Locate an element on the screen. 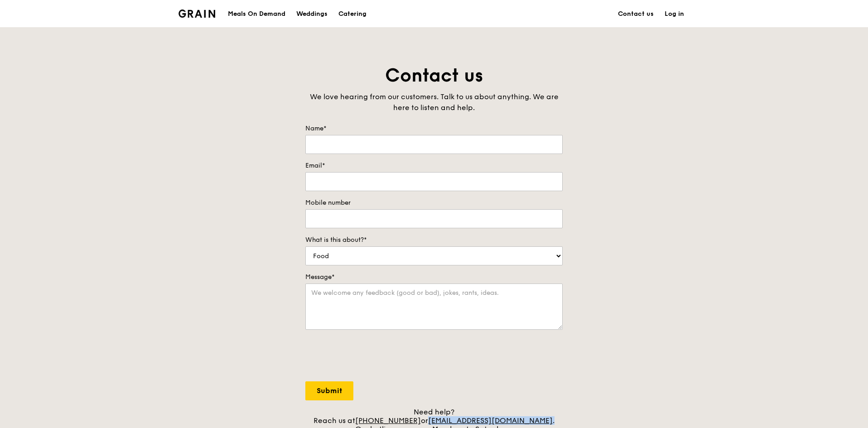 The width and height of the screenshot is (868, 428). label: What is this about?* is located at coordinates (434, 240).